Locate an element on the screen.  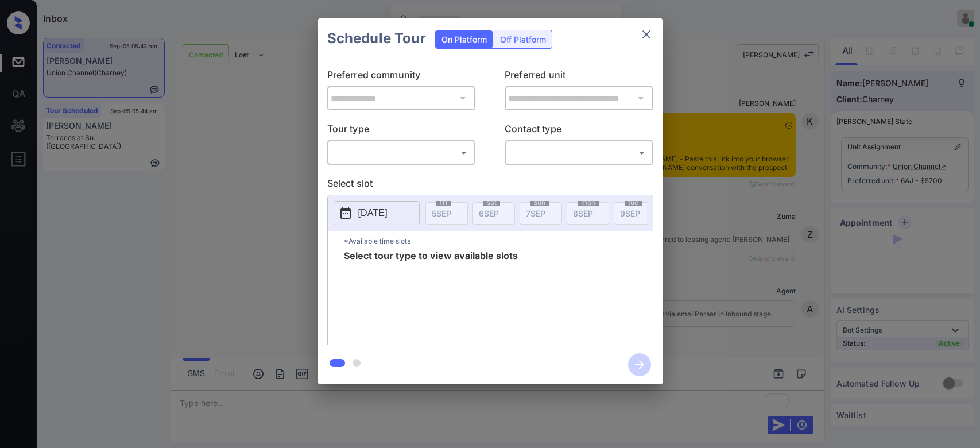
button: close is located at coordinates (647, 34).